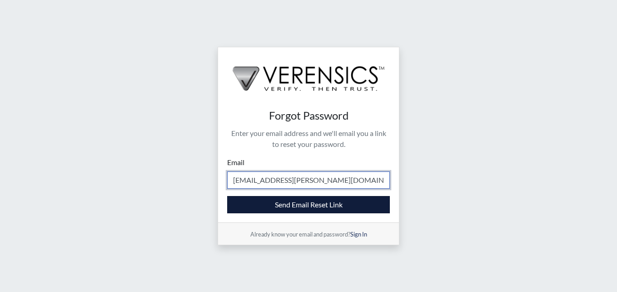 The height and width of the screenshot is (292, 617). Describe the element at coordinates (308, 204) in the screenshot. I see `button: Send Email Reset Link` at that location.